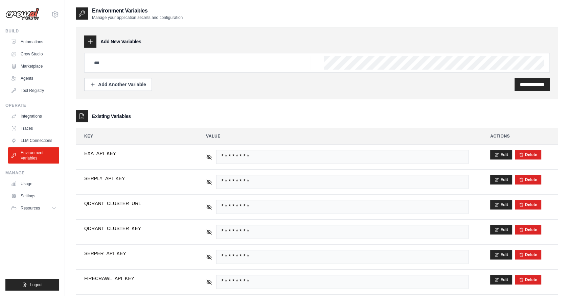  What do you see at coordinates (33, 54) in the screenshot?
I see `a: Crew Studio` at bounding box center [33, 54].